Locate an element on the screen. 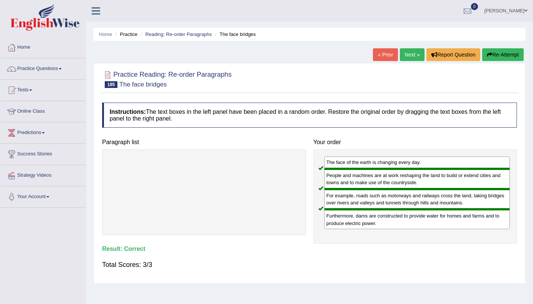 Image resolution: width=533 pixels, height=304 pixels. a: Success Stories is located at coordinates (43, 153).